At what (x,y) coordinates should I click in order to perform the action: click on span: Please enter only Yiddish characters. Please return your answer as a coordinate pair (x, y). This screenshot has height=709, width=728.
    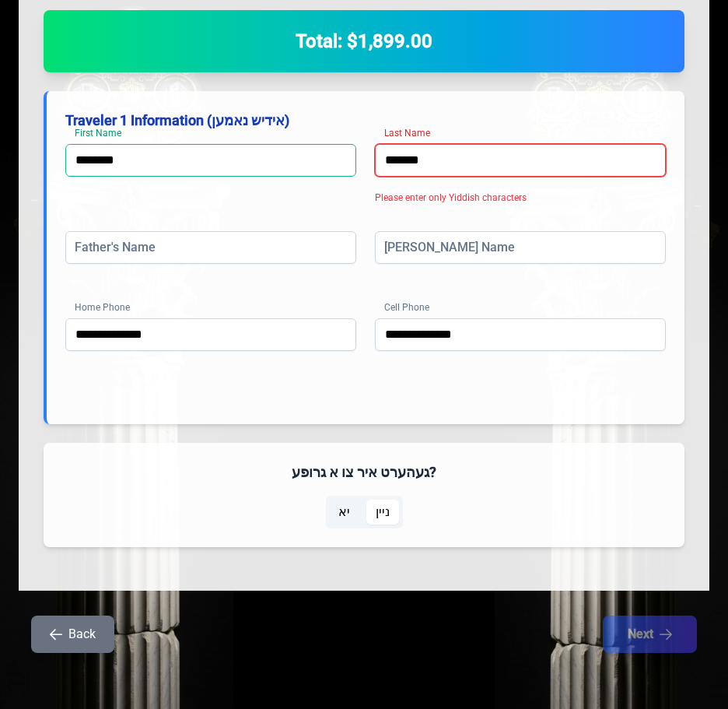
    Looking at the image, I should click on (450, 198).